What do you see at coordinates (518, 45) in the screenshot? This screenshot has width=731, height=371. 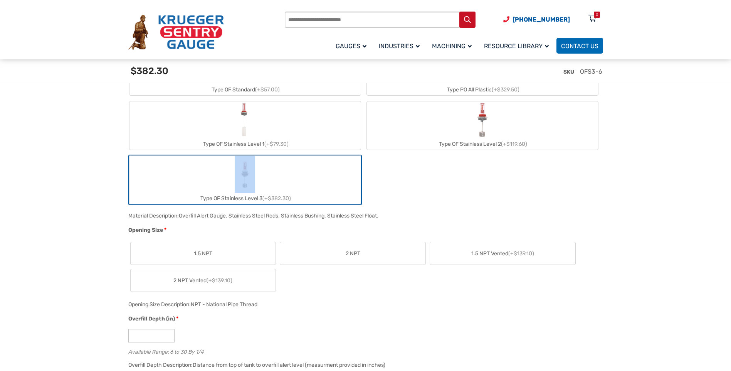 I see `a: Resource Library` at bounding box center [518, 45].